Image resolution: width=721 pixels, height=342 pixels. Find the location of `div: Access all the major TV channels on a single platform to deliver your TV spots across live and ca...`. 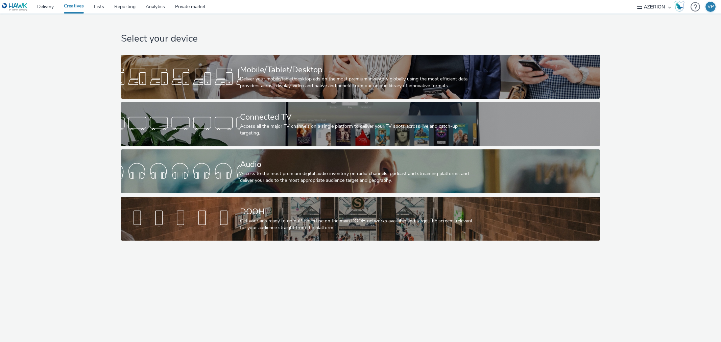

div: Access all the major TV channels on a single platform to deliver your TV spots across live and ca... is located at coordinates (359, 130).